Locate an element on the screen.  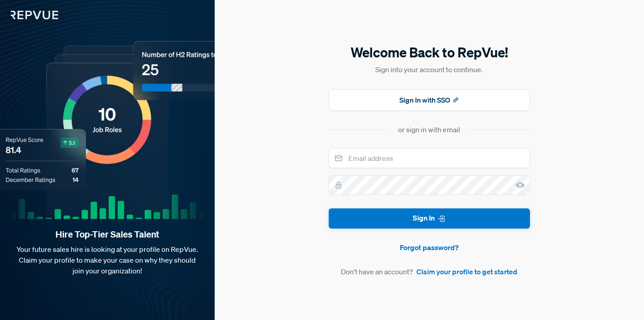
a: Forgot password? is located at coordinates (430, 247).